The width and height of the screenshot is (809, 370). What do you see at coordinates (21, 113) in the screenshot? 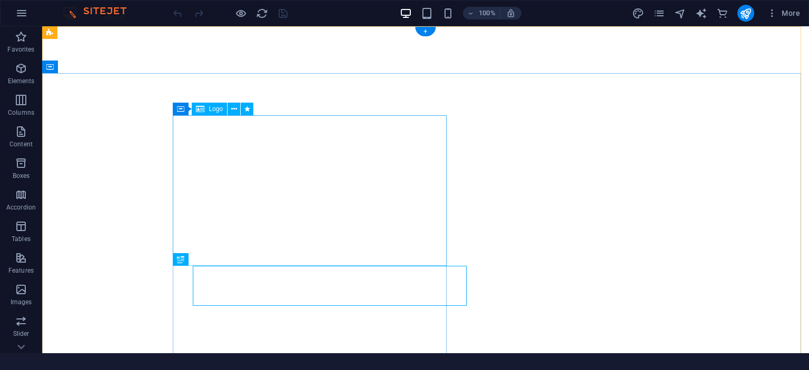
I see `p: Columns` at bounding box center [21, 113].